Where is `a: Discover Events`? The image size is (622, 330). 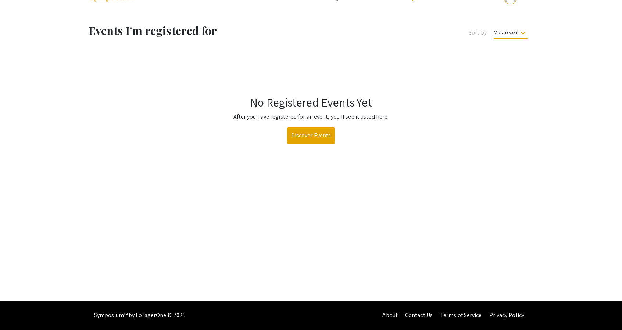 a: Discover Events is located at coordinates (311, 136).